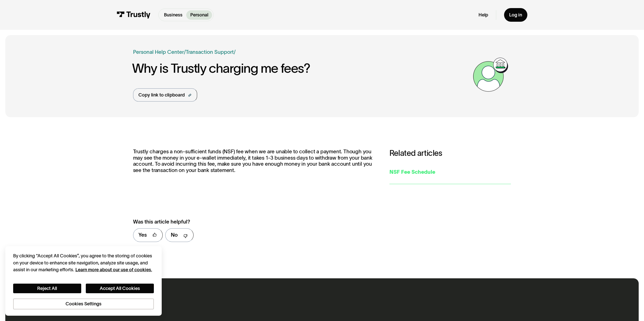 The image size is (644, 321). Describe the element at coordinates (114, 270) in the screenshot. I see `a: More information about your privacy, opens in a new tab` at that location.